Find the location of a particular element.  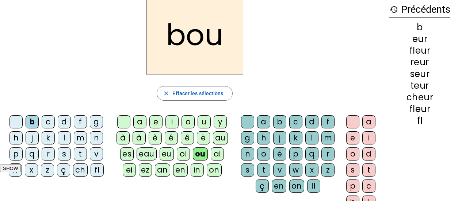

div: ou is located at coordinates (200, 154).